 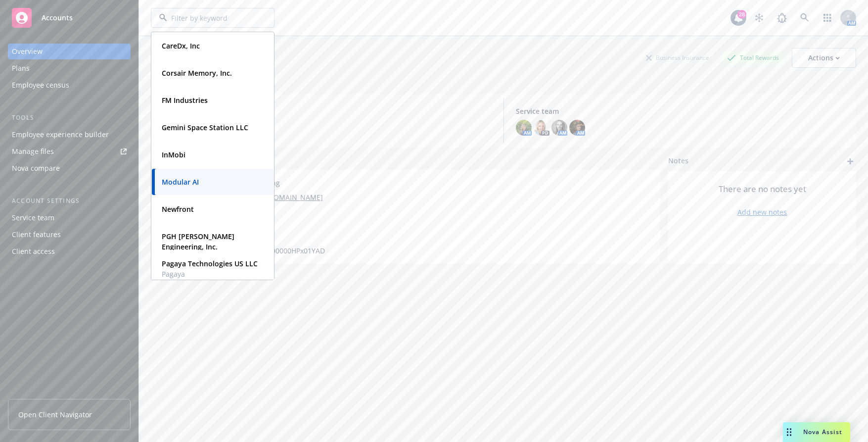 I want to click on div: Actions, so click(x=824, y=58).